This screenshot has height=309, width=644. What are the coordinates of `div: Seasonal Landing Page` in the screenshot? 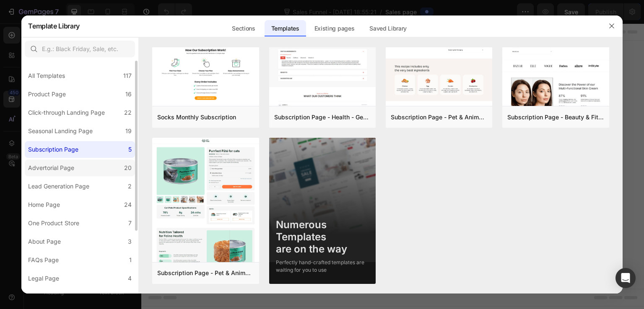 It's located at (60, 131).